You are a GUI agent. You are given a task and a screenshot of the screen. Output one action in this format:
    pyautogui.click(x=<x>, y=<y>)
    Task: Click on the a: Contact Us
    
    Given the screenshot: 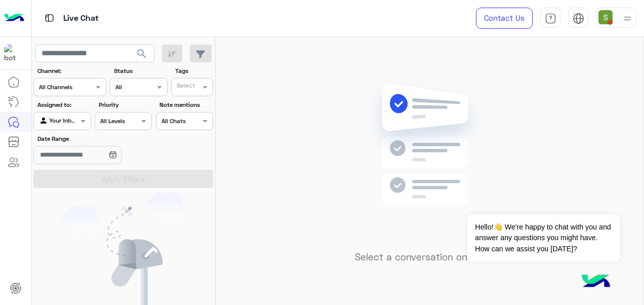 What is the action you would take?
    pyautogui.click(x=504, y=18)
    